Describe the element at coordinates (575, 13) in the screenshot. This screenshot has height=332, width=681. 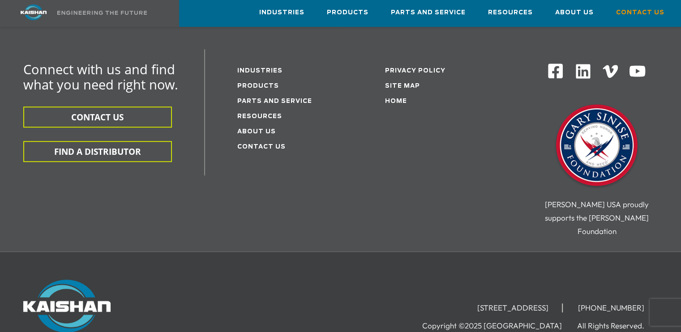
I see `span: About Us` at that location.